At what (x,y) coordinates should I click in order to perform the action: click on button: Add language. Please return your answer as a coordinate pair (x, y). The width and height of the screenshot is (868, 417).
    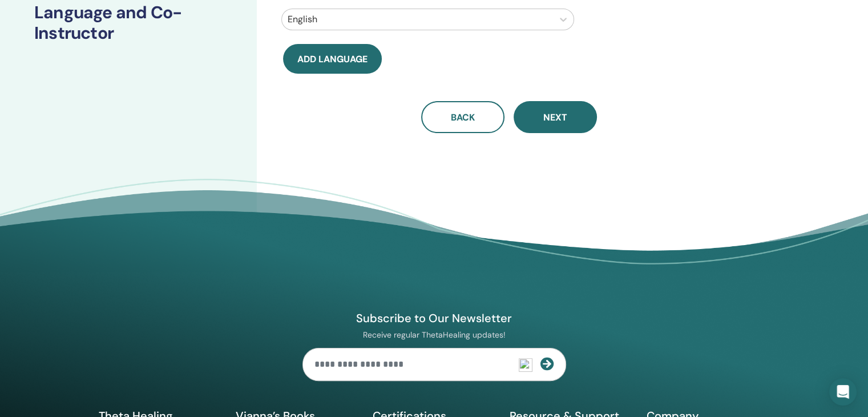
    Looking at the image, I should click on (332, 59).